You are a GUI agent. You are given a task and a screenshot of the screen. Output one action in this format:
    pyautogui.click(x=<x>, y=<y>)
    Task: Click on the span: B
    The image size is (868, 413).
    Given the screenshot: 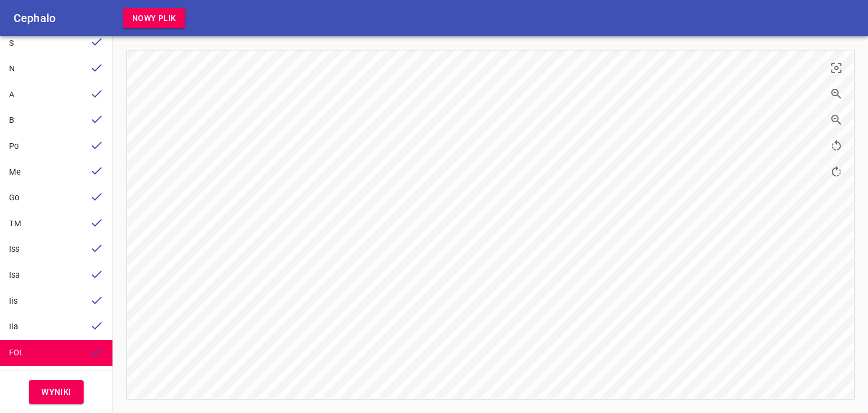 What is the action you would take?
    pyautogui.click(x=11, y=120)
    